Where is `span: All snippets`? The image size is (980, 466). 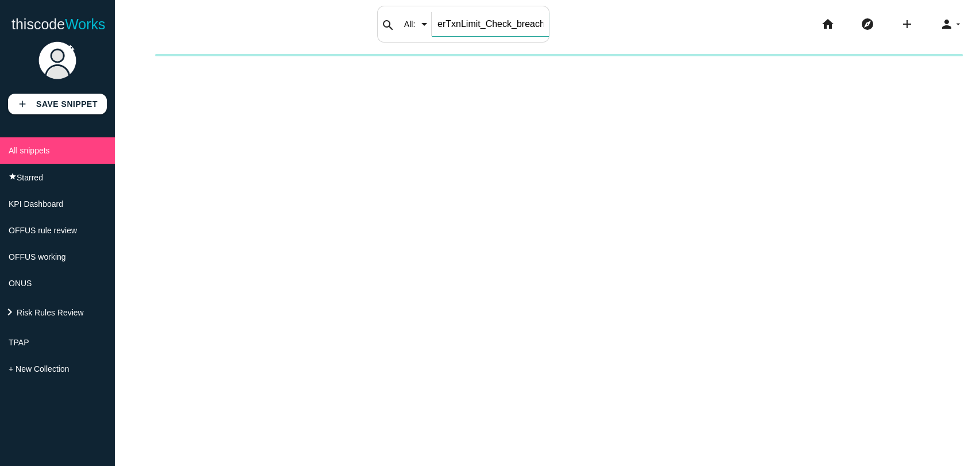
span: All snippets is located at coordinates (29, 150).